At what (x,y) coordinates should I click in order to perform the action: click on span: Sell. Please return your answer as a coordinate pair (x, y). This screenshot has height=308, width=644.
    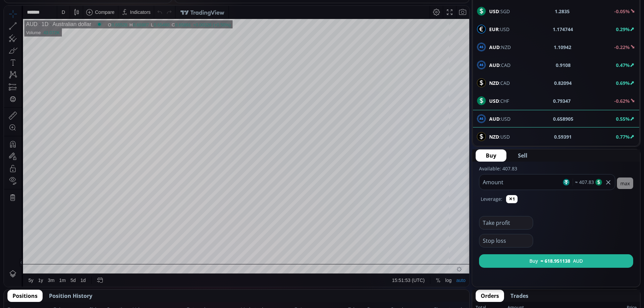
    Looking at the image, I should click on (523, 155).